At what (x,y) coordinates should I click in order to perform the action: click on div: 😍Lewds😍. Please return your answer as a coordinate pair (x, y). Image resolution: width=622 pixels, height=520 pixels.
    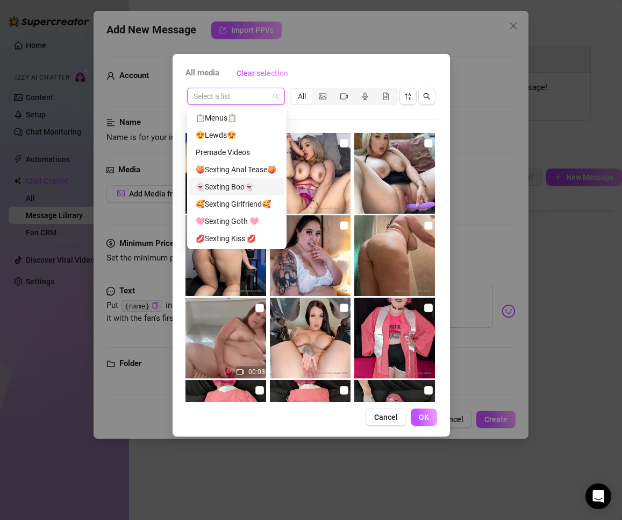
    Looking at the image, I should click on (237, 135).